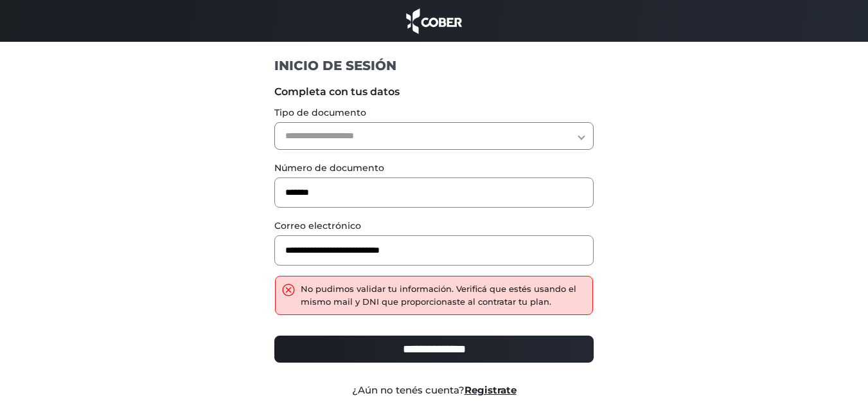 The height and width of the screenshot is (407, 868). Describe the element at coordinates (434, 65) in the screenshot. I see `h1: INICIO DE SESIÓN` at that location.